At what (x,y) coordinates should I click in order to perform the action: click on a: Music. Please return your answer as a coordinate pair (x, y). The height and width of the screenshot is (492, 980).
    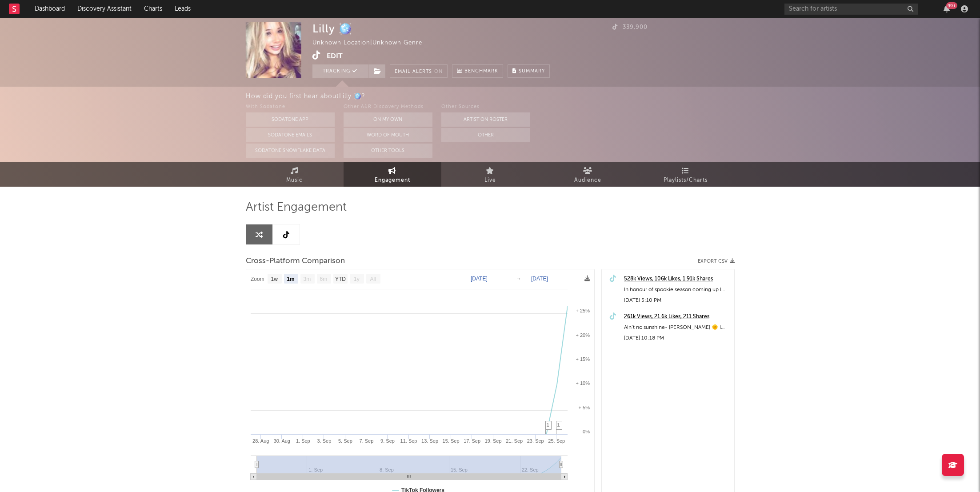
    Looking at the image, I should click on (295, 174).